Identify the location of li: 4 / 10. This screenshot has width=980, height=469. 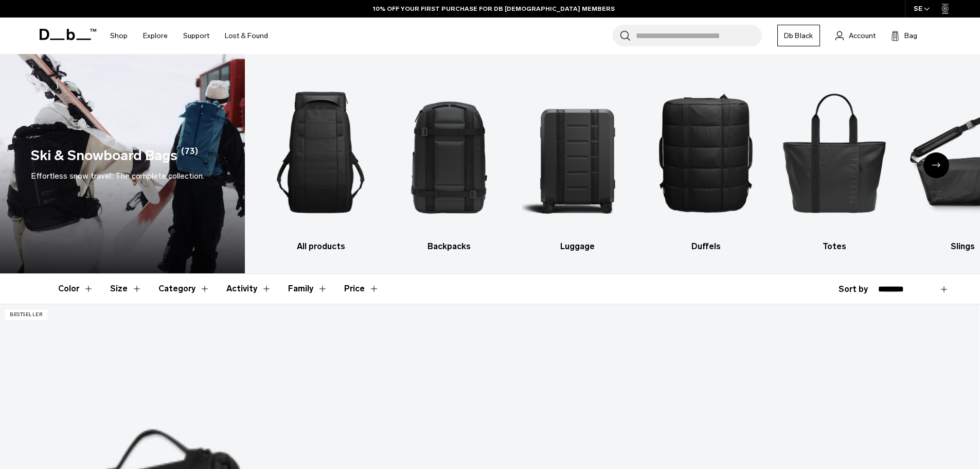
(706, 161).